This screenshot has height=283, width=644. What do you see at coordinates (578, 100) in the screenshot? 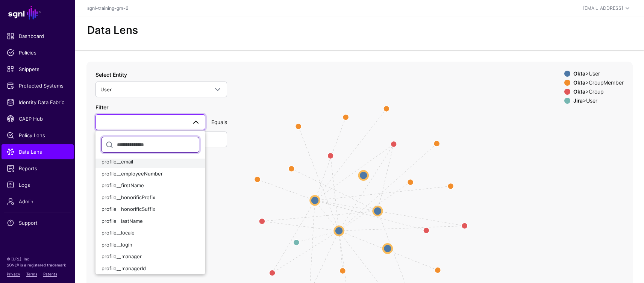
I see `strong: Jira` at bounding box center [578, 100].